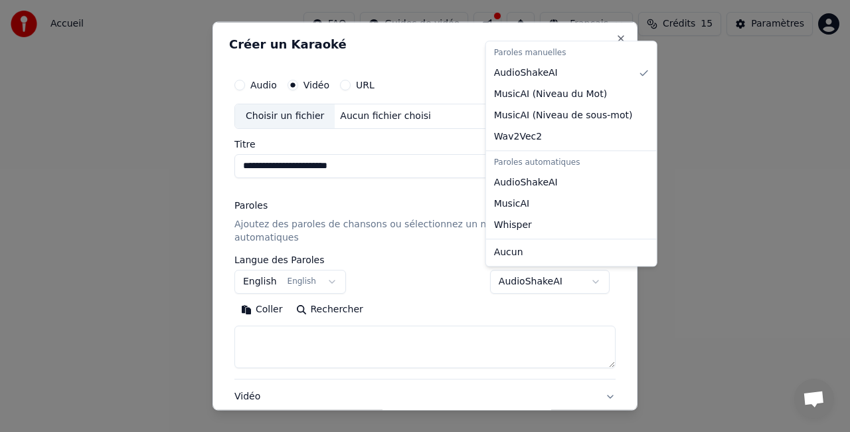 This screenshot has height=432, width=850. What do you see at coordinates (513, 225) in the screenshot?
I see `span: Whisper` at bounding box center [513, 225].